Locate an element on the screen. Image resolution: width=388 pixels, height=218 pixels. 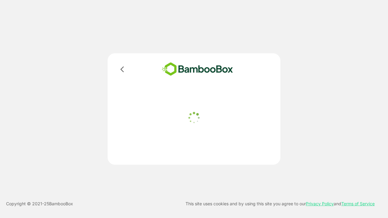
p: Copyright © 2021- 25 BambooBox is located at coordinates (39, 204).